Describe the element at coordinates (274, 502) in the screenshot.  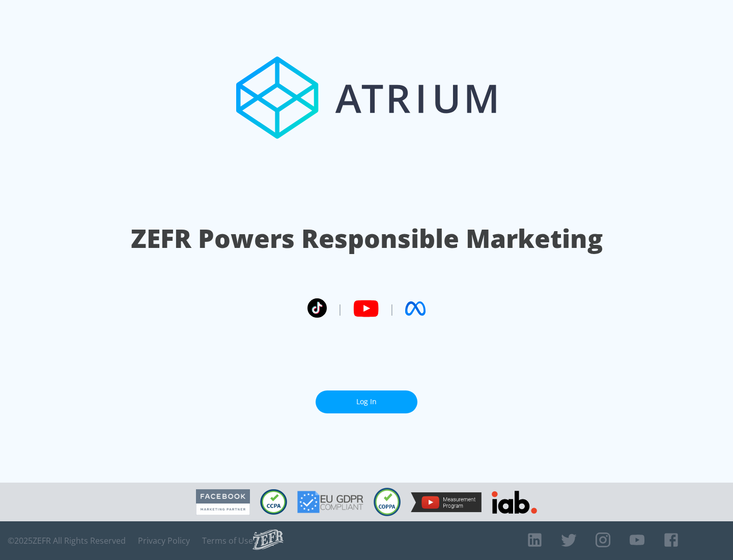
I see `img: CCPA Compliant` at that location.